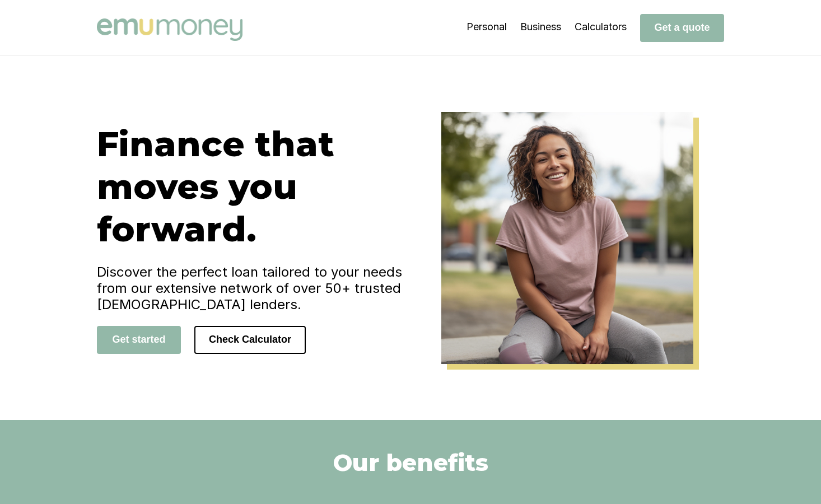 The height and width of the screenshot is (504, 821). What do you see at coordinates (250, 340) in the screenshot?
I see `button: Check Calculator` at bounding box center [250, 340].